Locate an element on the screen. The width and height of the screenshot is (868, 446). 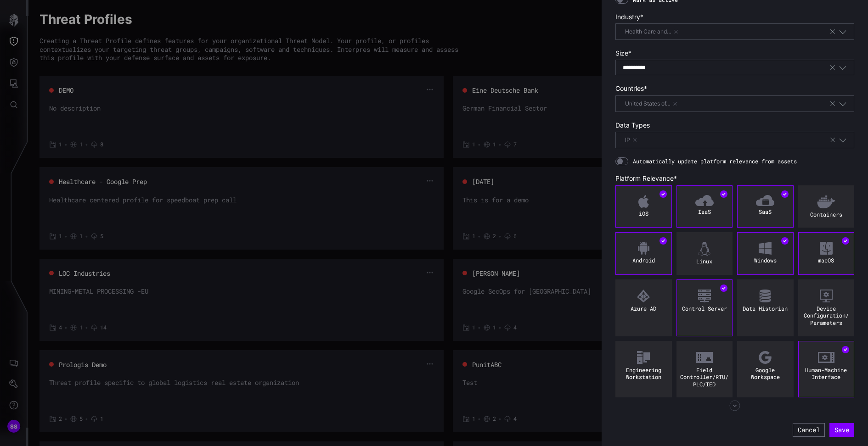
div: Data Historian is located at coordinates (765, 309).